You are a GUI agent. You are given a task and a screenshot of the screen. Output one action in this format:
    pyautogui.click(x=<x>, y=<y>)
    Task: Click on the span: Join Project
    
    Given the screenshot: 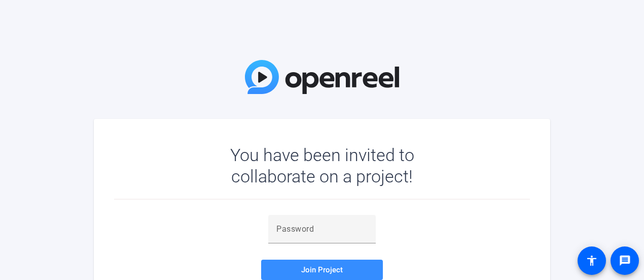 What is the action you would take?
    pyautogui.click(x=322, y=269)
    